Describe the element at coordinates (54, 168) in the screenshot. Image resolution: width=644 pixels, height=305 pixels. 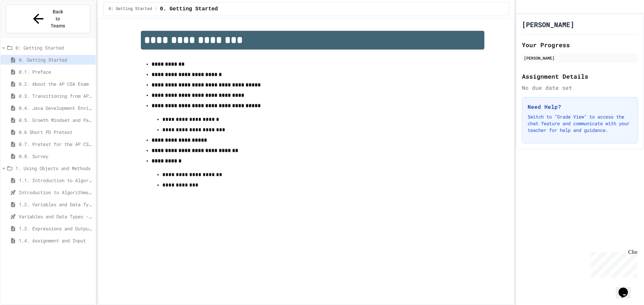
I see `span: 1. Using Objects and Methods` at that location.